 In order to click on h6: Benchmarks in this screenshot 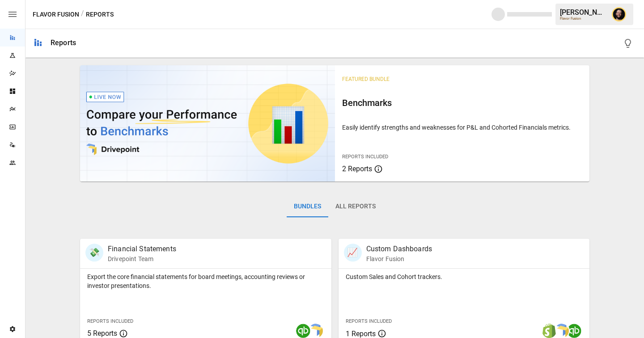, I will do `click(463, 103)`.